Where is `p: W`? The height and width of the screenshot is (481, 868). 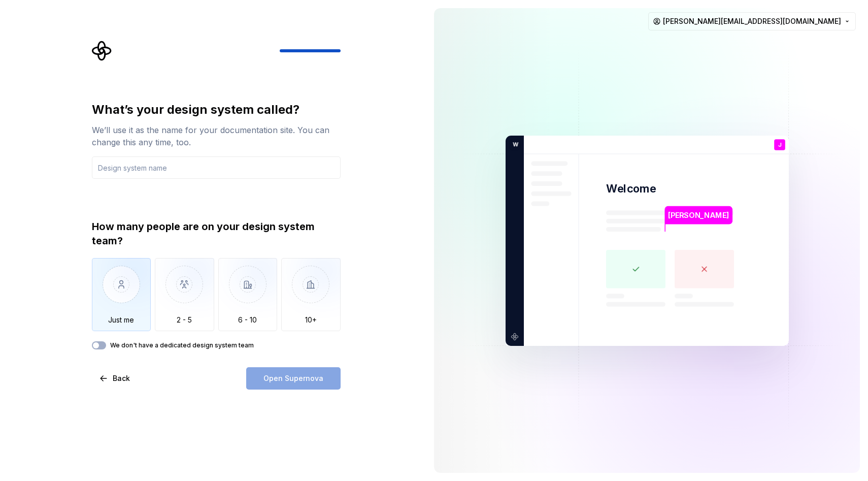
p: W is located at coordinates (513, 144).